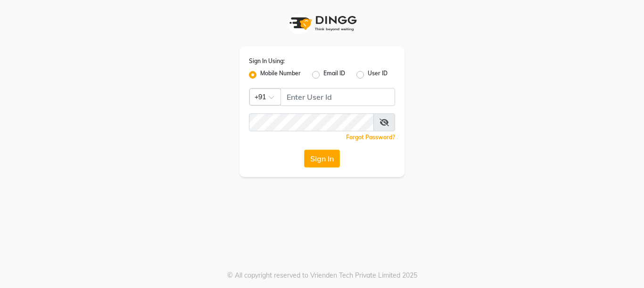 Image resolution: width=644 pixels, height=288 pixels. I want to click on label: User ID, so click(378, 75).